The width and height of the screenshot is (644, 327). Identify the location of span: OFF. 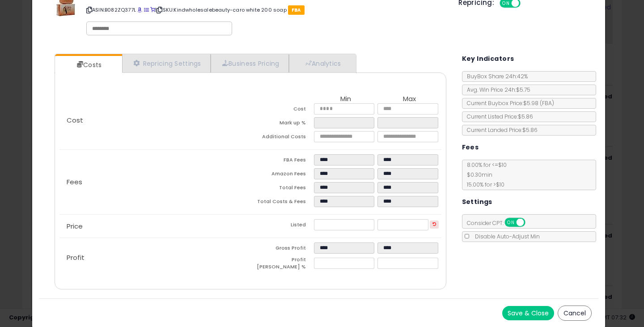
(531, 223).